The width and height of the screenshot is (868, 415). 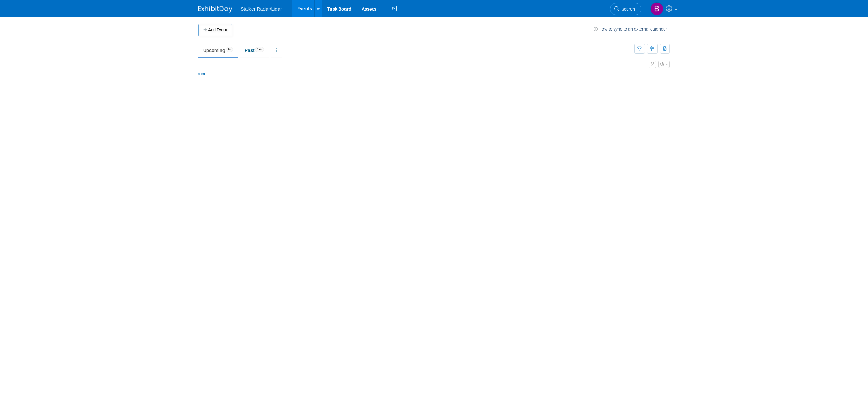 What do you see at coordinates (218, 50) in the screenshot?
I see `a: Upcoming46` at bounding box center [218, 50].